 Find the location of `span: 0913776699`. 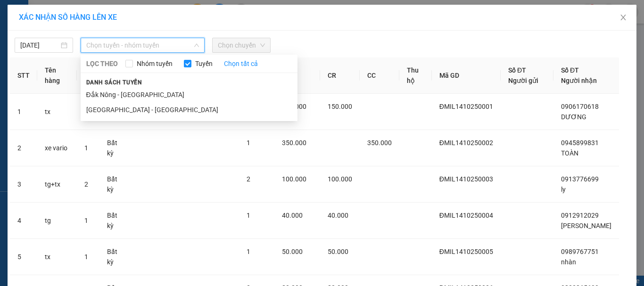

span: 0913776699 is located at coordinates (580, 179).